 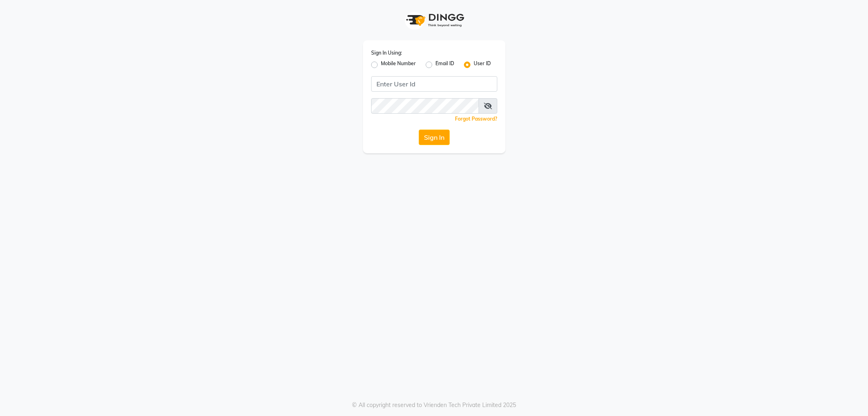 I want to click on label: Sign In Using:, so click(x=387, y=53).